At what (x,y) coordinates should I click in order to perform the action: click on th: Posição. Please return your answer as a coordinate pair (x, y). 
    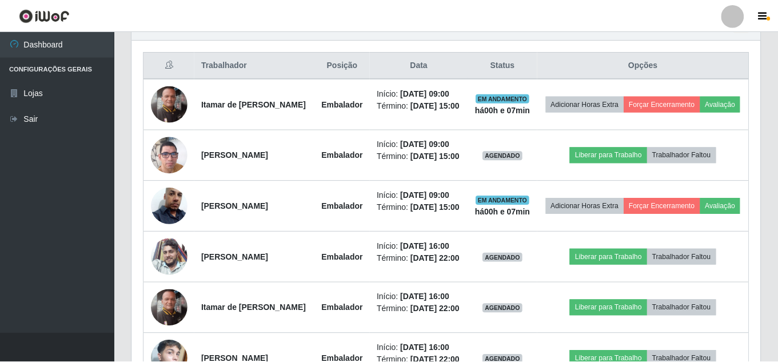
    Looking at the image, I should click on (344, 65).